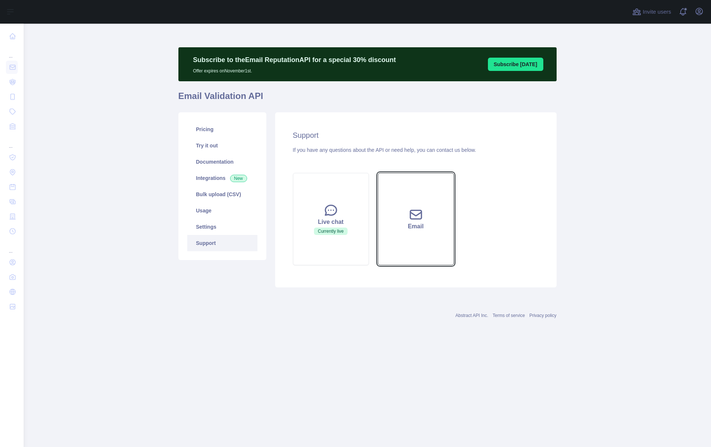 This screenshot has height=447, width=711. I want to click on button: Email, so click(416, 219).